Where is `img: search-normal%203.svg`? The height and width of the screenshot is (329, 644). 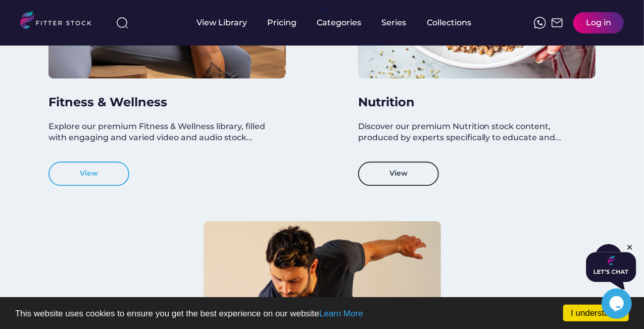
img: search-normal%203.svg is located at coordinates (122, 23).